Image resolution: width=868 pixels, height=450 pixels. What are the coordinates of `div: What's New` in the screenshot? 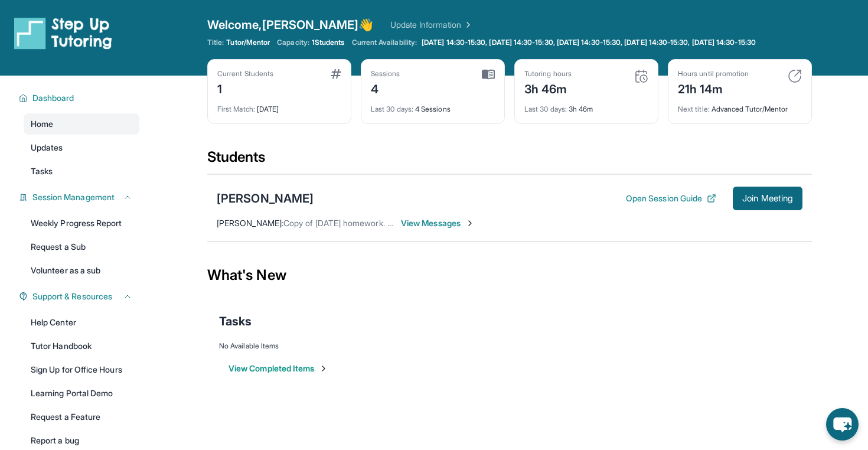 It's located at (509, 275).